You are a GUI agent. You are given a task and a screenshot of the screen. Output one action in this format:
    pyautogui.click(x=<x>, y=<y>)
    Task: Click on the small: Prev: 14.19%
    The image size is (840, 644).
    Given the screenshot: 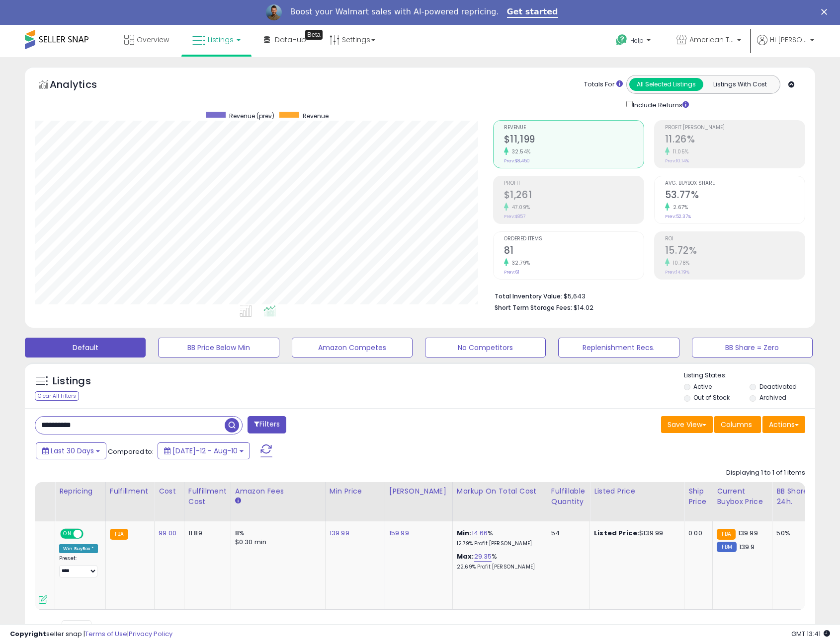 What is the action you would take?
    pyautogui.click(x=677, y=272)
    